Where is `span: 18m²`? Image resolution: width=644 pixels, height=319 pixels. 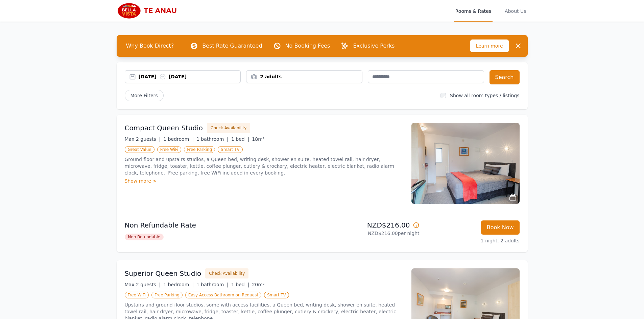 span: 18m² is located at coordinates (258, 139).